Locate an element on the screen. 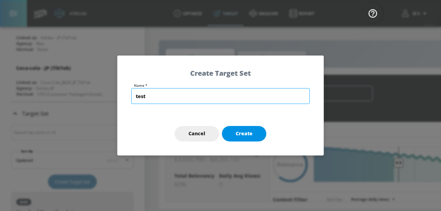 The image size is (441, 211). button: Create is located at coordinates (244, 134).